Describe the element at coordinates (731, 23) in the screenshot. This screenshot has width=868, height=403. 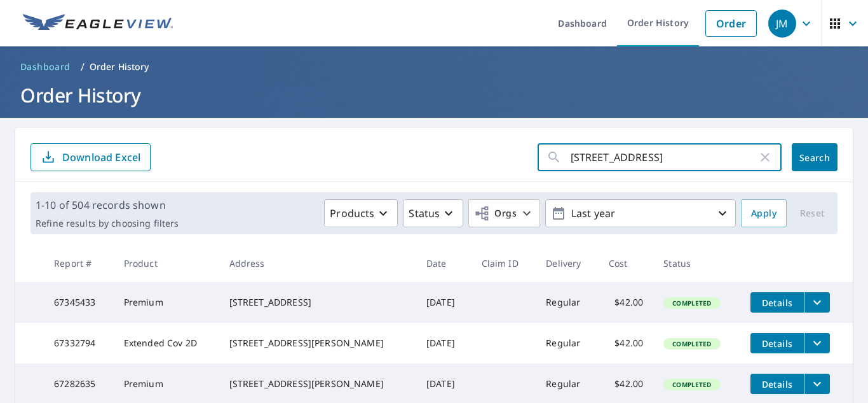
I see `a: Order` at that location.